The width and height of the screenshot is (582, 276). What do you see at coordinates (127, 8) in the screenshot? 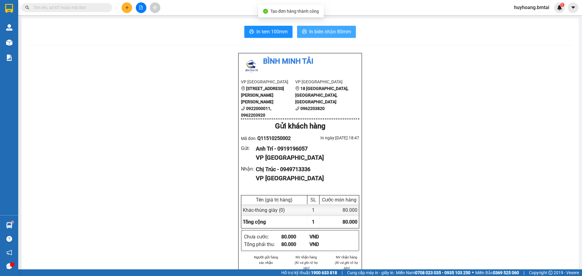
I see `span: plus` at bounding box center [127, 8].